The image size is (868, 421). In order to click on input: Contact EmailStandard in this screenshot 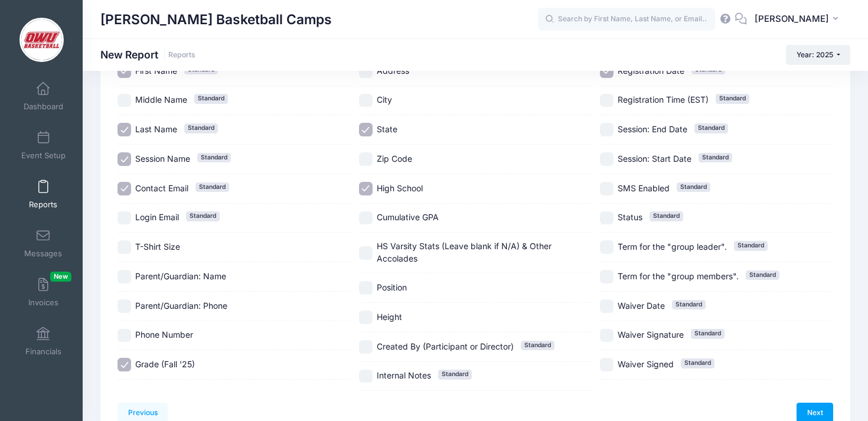, I will do `click(124, 188)`.